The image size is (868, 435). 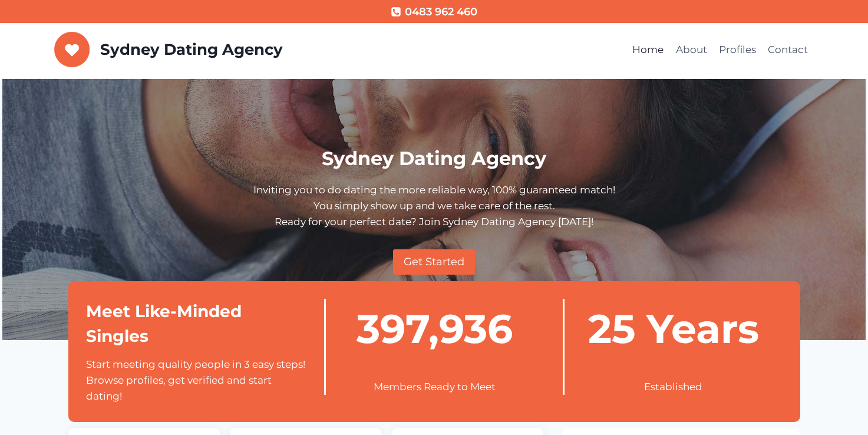 What do you see at coordinates (433, 261) in the screenshot?
I see `a: Get Started` at bounding box center [433, 261].